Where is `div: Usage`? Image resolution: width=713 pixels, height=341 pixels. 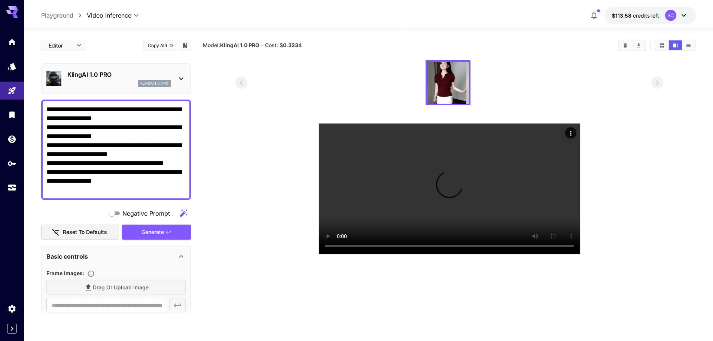 div: Usage is located at coordinates (12, 188).